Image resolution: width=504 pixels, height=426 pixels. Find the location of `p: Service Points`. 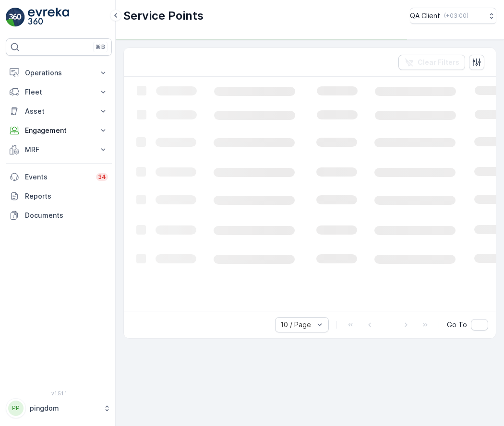

p: Service Points is located at coordinates (163, 16).